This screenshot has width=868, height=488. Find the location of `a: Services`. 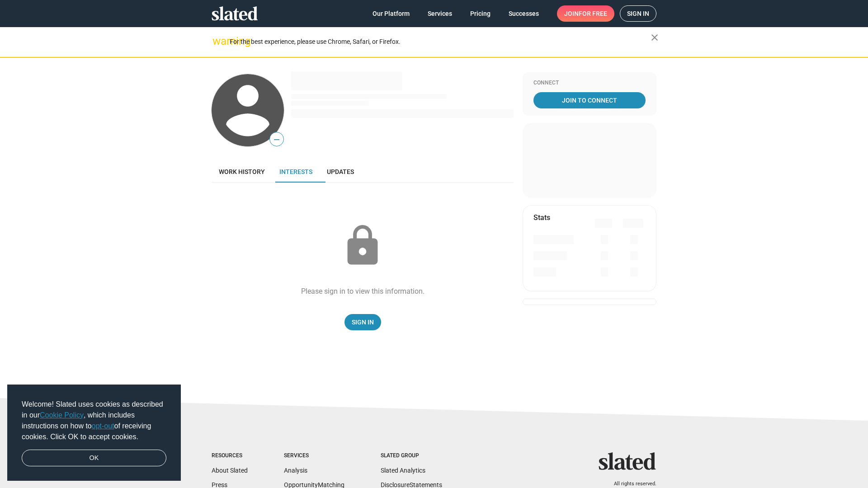

a: Services is located at coordinates (439, 14).